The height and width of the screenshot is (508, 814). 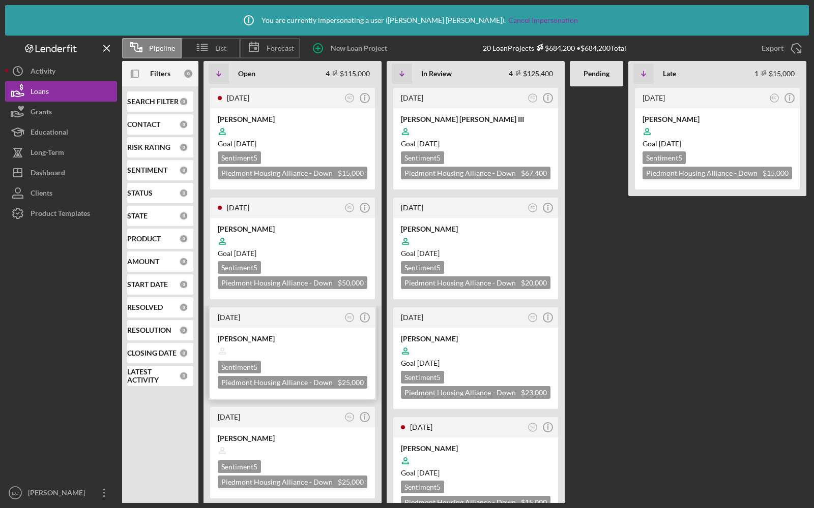 I want to click on b: AMOUNT, so click(x=143, y=262).